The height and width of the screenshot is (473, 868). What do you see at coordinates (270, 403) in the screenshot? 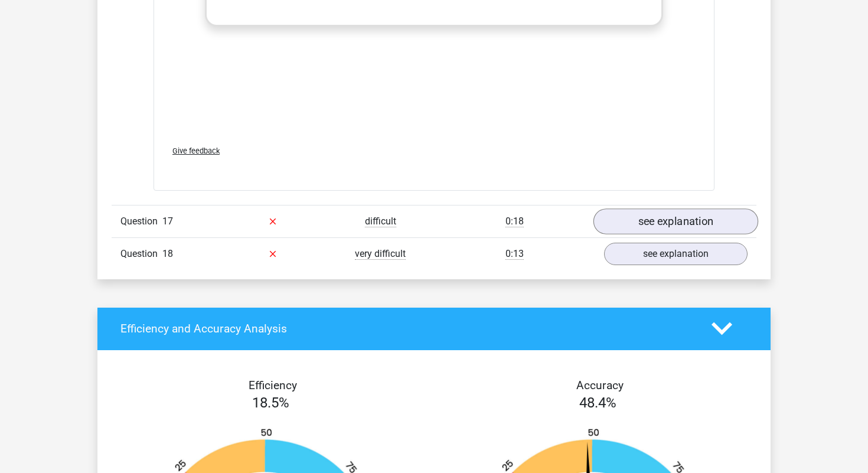
I see `span: 18.5%` at bounding box center [270, 403].